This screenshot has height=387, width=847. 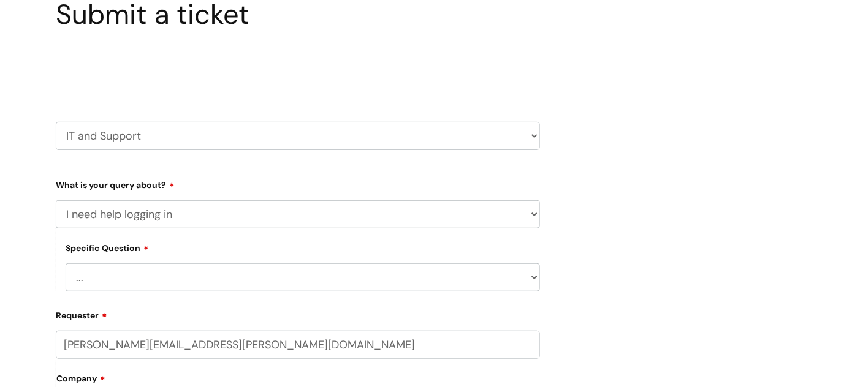 I want to click on label: Requester, so click(x=298, y=314).